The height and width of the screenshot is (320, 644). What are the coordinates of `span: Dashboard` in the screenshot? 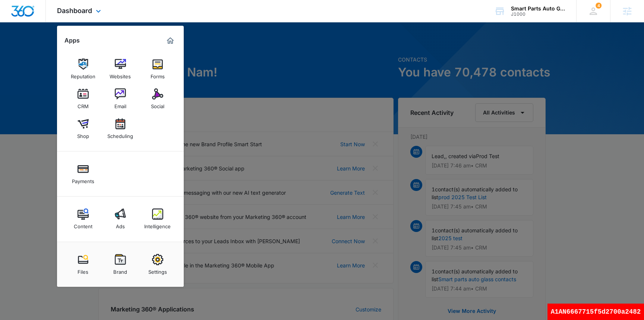 It's located at (75, 10).